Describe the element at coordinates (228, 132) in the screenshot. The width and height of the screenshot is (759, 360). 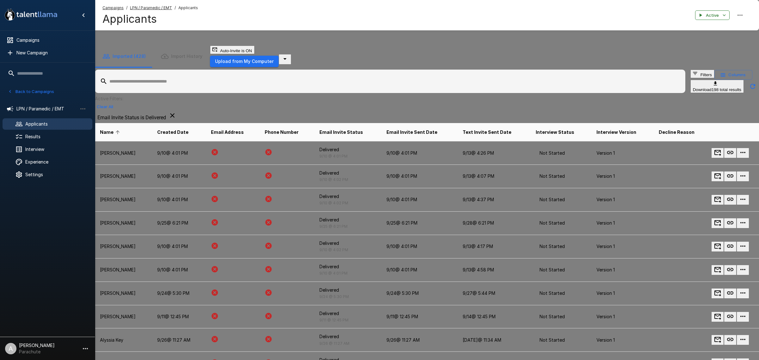
I see `span: Email Address` at that location.